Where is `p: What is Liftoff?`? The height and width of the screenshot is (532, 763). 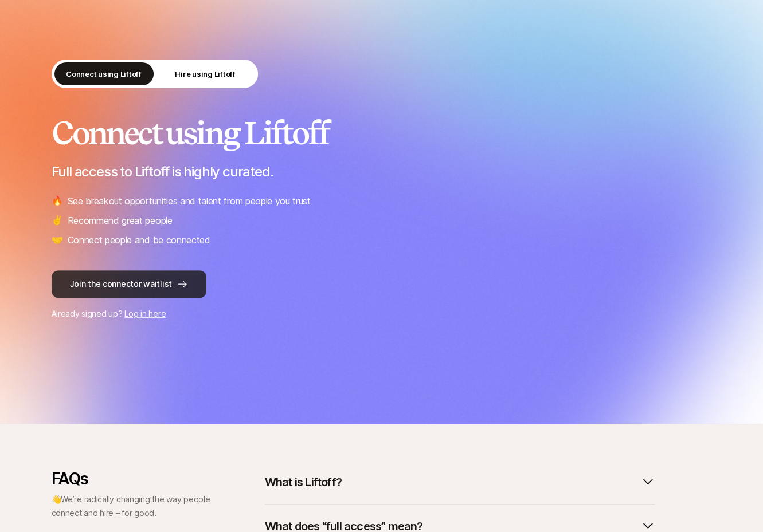 p: What is Liftoff? is located at coordinates (303, 482).